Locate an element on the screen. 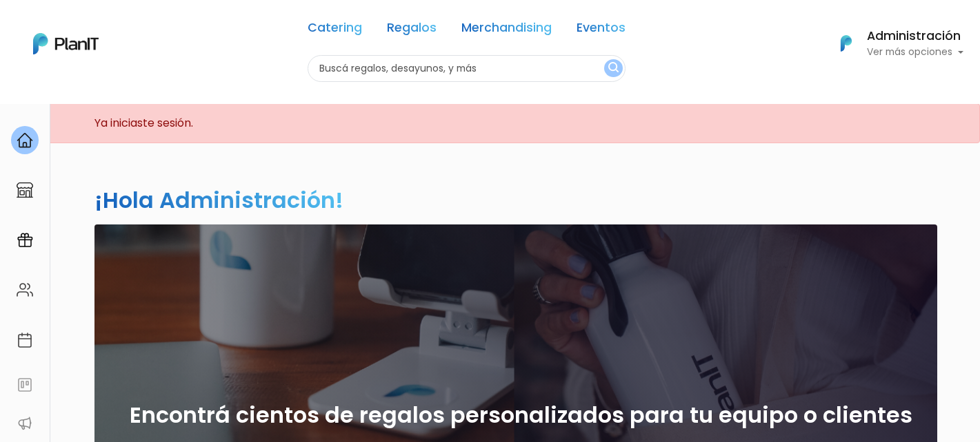 The image size is (980, 442). a: Eventos is located at coordinates (601, 30).